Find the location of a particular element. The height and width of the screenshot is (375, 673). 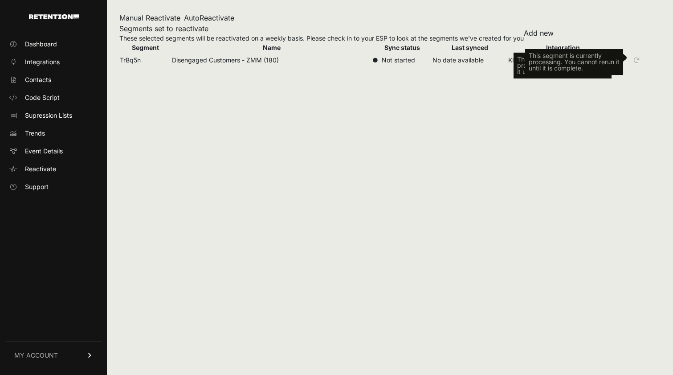

span: Dashboard is located at coordinates (41, 44).